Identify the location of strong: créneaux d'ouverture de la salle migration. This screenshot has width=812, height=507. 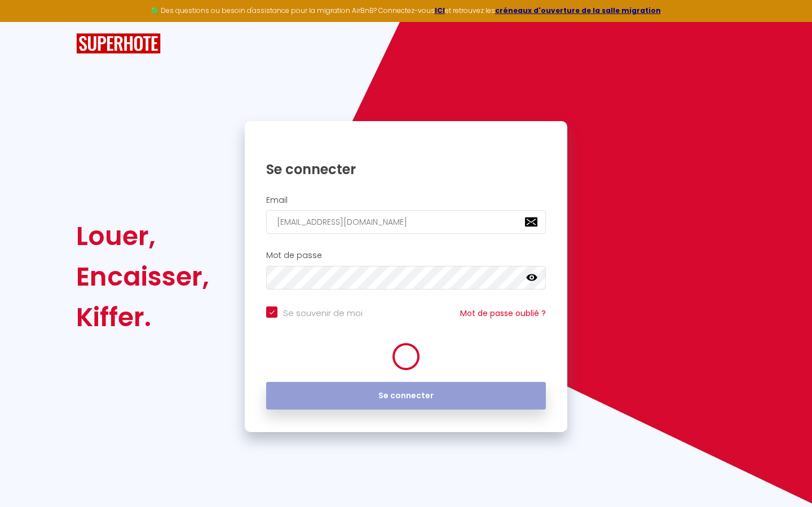
(578, 10).